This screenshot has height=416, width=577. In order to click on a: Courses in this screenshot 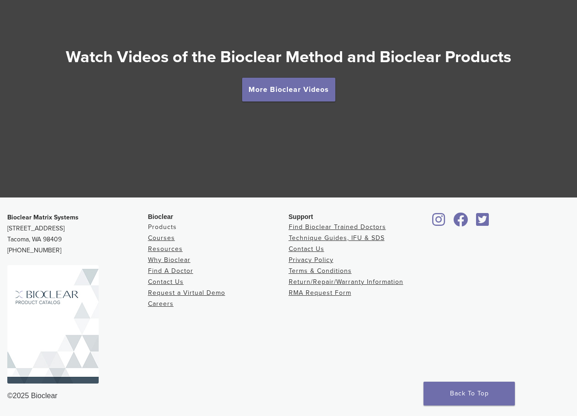, I will do `click(161, 238)`.